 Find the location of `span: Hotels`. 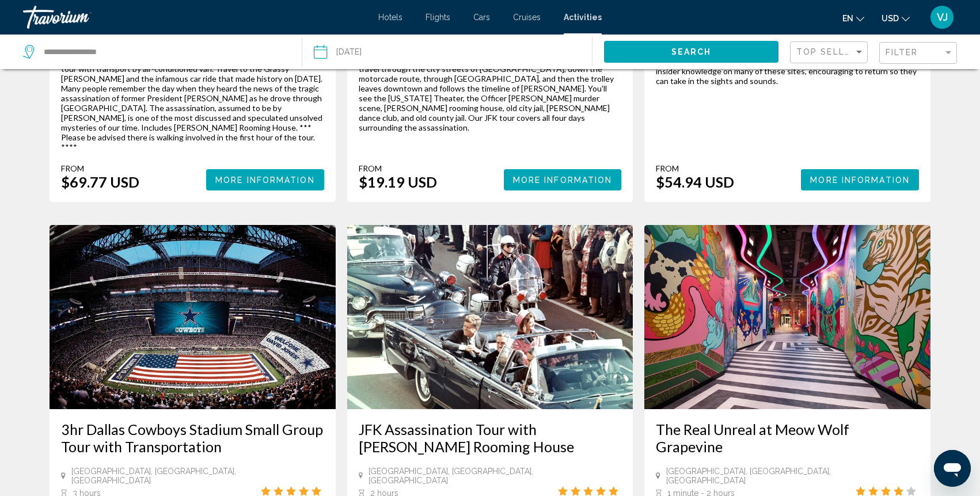

span: Hotels is located at coordinates (390, 17).